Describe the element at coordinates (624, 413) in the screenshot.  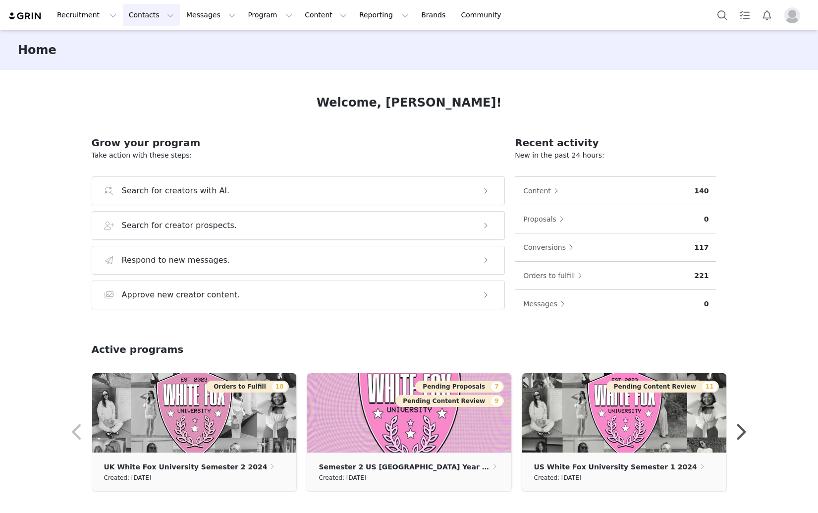
I see `img: ddbb7f20-5602-427a-9df6-5ccb1a29f55d.png` at that location.